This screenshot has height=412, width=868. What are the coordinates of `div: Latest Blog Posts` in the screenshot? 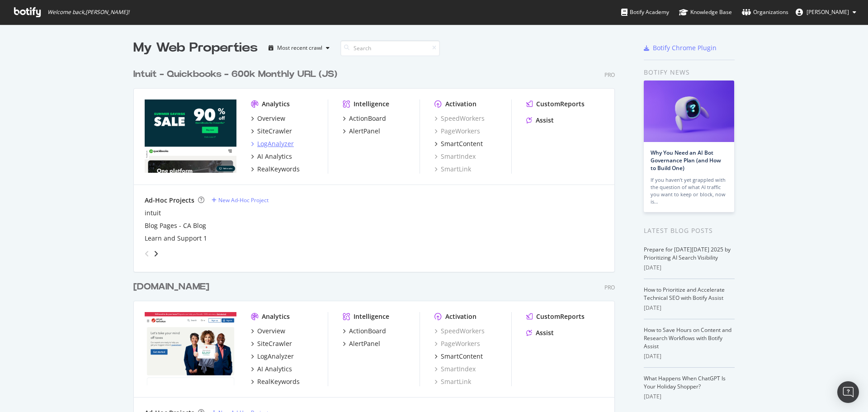 It's located at (689, 231).